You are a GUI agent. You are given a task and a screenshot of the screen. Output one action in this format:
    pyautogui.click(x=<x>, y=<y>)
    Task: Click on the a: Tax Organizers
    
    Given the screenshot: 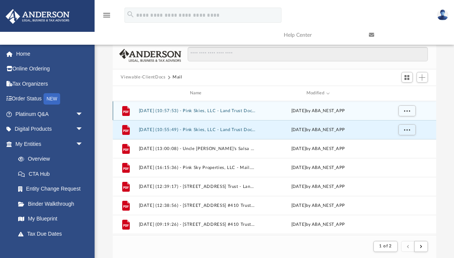 What is the action you would take?
    pyautogui.click(x=50, y=84)
    